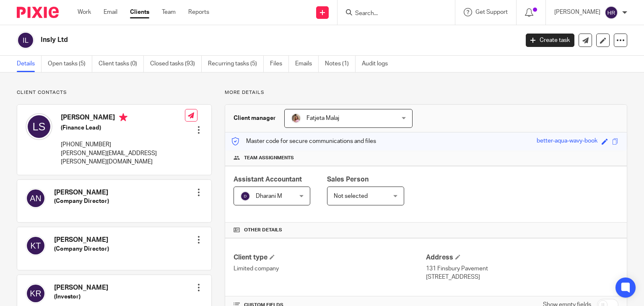 The image size is (644, 306). Describe the element at coordinates (522, 268) in the screenshot. I see `p: 131 Finsbury Pavement` at that location.